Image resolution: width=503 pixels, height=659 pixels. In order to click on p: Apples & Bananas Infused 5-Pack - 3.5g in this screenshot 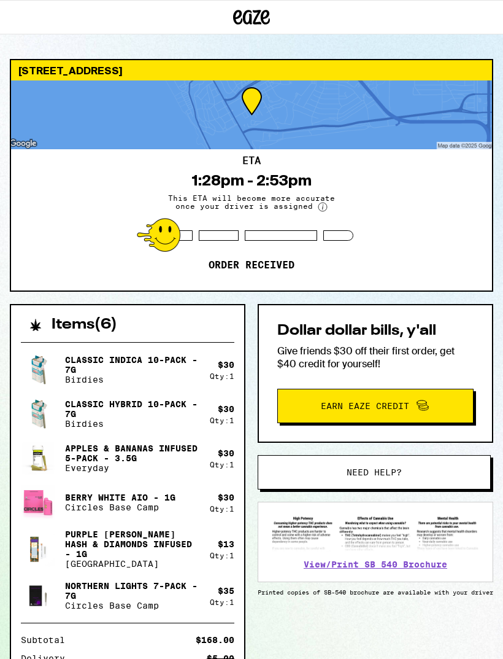, I will do `click(133, 453)`.